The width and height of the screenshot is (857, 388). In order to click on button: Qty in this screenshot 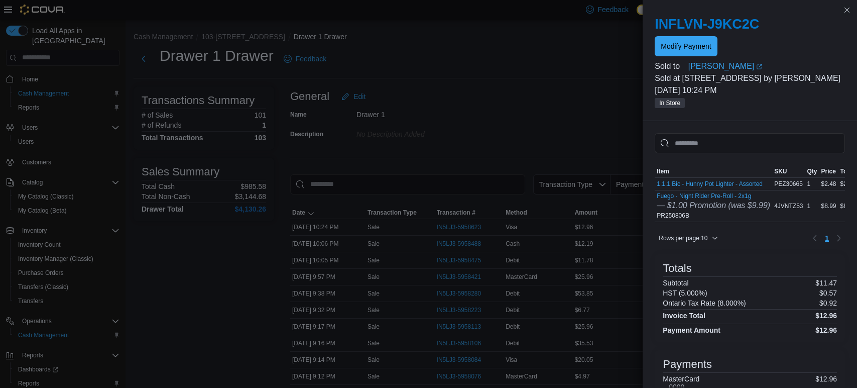, I will do `click(813, 171)`.